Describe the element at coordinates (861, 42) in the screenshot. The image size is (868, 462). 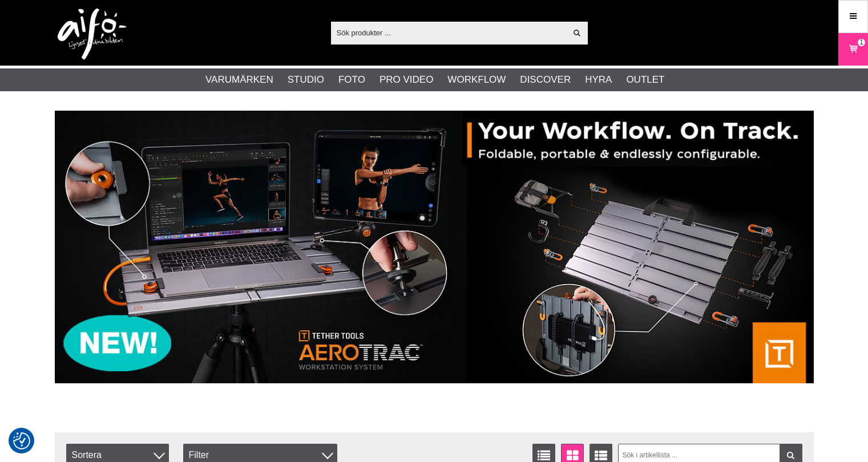
I see `span: 1` at that location.